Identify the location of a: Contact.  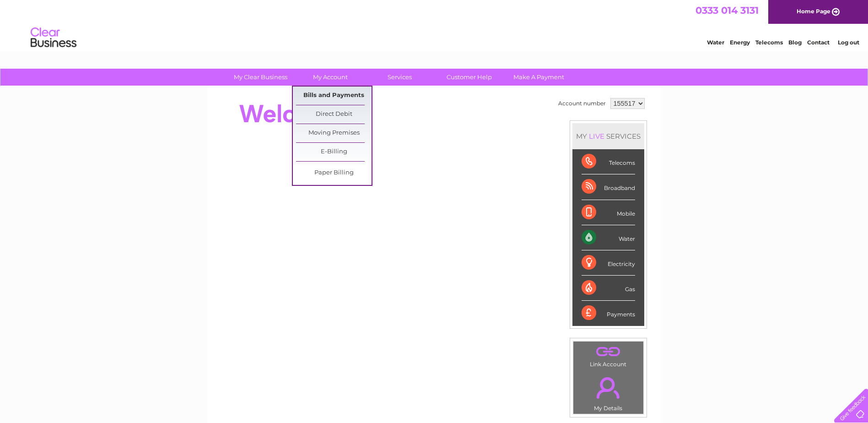
(818, 42).